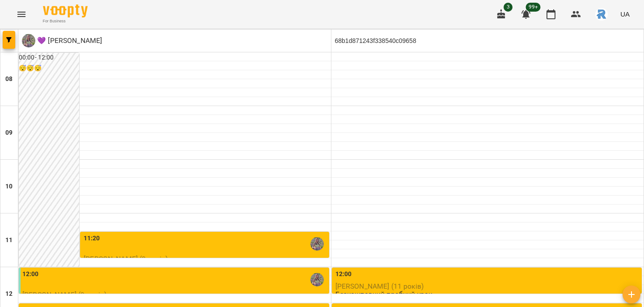 The width and height of the screenshot is (644, 307). I want to click on h6: 00:00 - 12:00, so click(49, 57).